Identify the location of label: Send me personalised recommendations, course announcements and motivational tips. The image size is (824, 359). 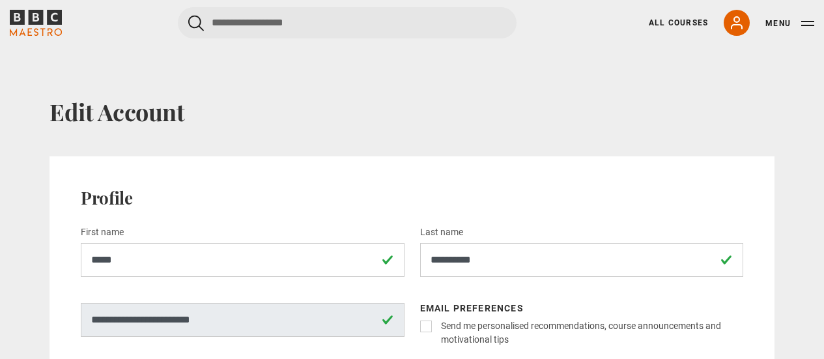
(589, 333).